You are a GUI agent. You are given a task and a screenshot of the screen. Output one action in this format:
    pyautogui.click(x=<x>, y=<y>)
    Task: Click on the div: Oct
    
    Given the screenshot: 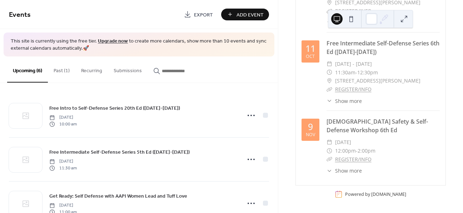 What is the action you would take?
    pyautogui.click(x=310, y=56)
    